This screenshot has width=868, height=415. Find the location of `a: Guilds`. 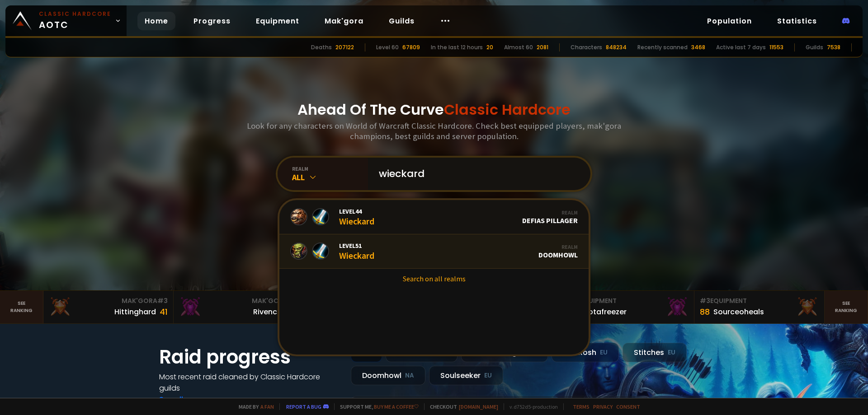

a: Guilds is located at coordinates (401, 21).